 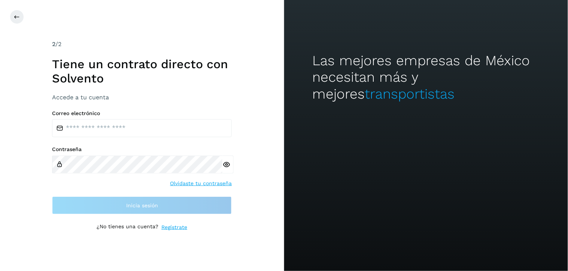 What do you see at coordinates (142, 44) in the screenshot?
I see `div: /2` at bounding box center [142, 44].